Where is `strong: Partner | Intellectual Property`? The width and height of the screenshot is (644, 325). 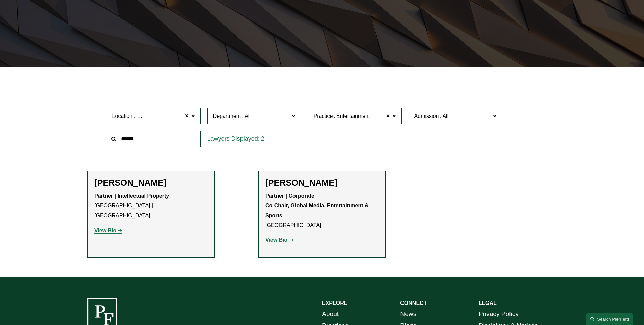
strong: Partner | Intellectual Property is located at coordinates (131, 196).